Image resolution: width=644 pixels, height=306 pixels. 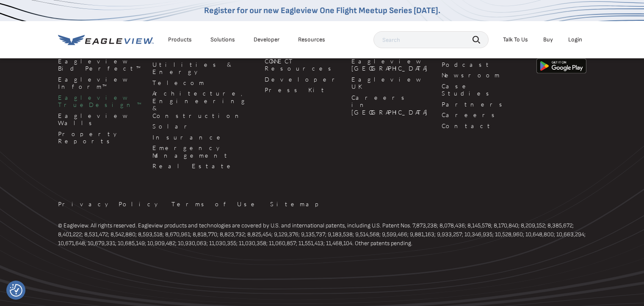 What do you see at coordinates (16, 291) in the screenshot?
I see `img: Revisit consent button` at bounding box center [16, 291].